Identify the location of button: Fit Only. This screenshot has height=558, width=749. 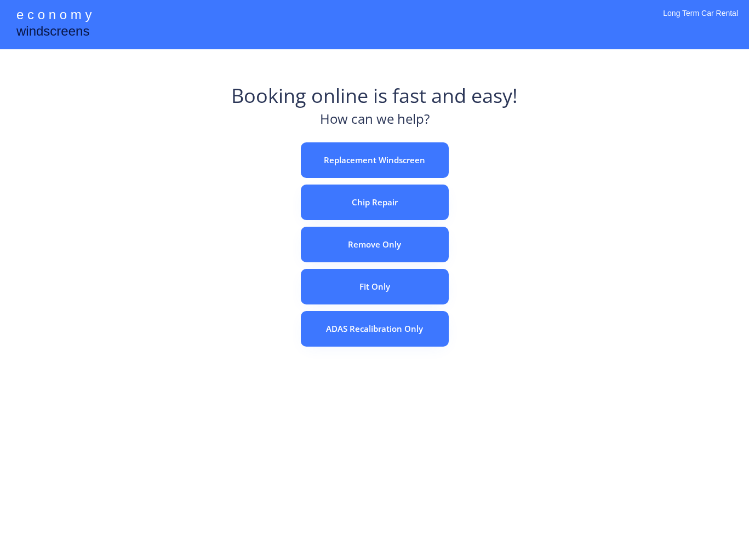
(375, 286).